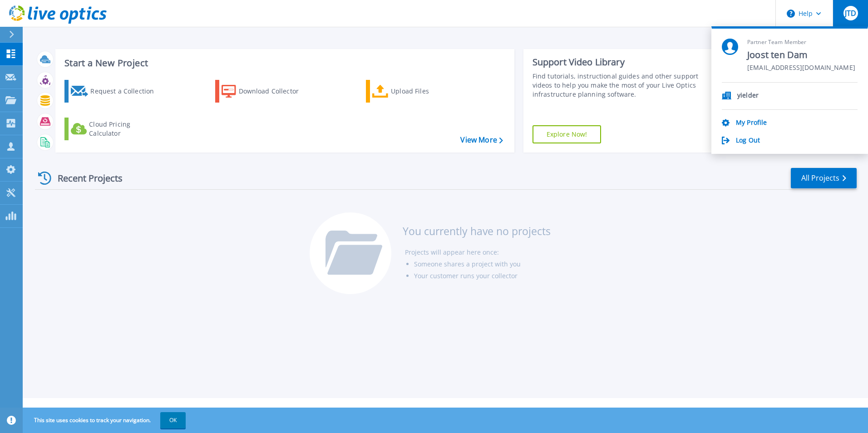 This screenshot has height=433, width=868. Describe the element at coordinates (173, 421) in the screenshot. I see `button: OK` at that location.